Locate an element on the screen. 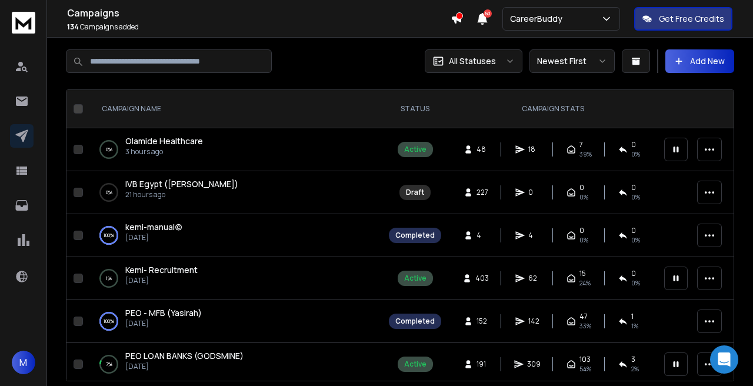 The height and width of the screenshot is (386, 753). p: CareerBuddy is located at coordinates (538, 19).